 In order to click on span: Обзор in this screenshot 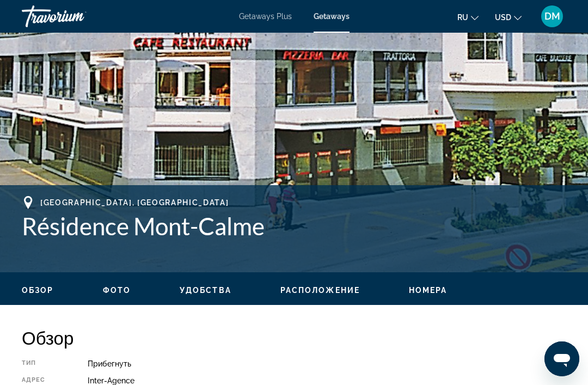, I will do `click(38, 291)`.